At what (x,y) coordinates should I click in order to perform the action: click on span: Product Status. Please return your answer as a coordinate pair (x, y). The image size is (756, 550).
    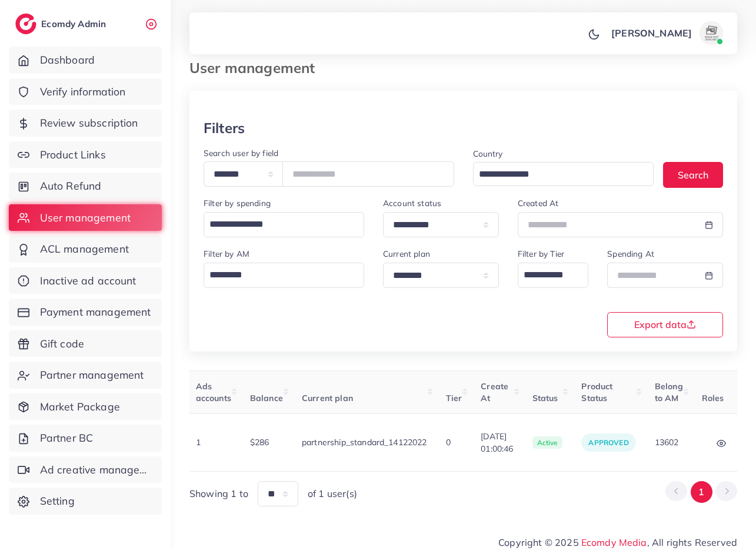
    Looking at the image, I should click on (597, 392).